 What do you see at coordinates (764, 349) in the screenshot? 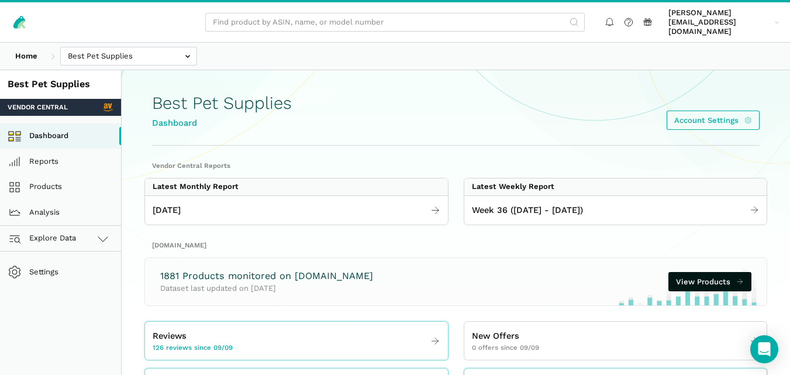
I see `div: Open Intercom Messenger` at bounding box center [764, 349].